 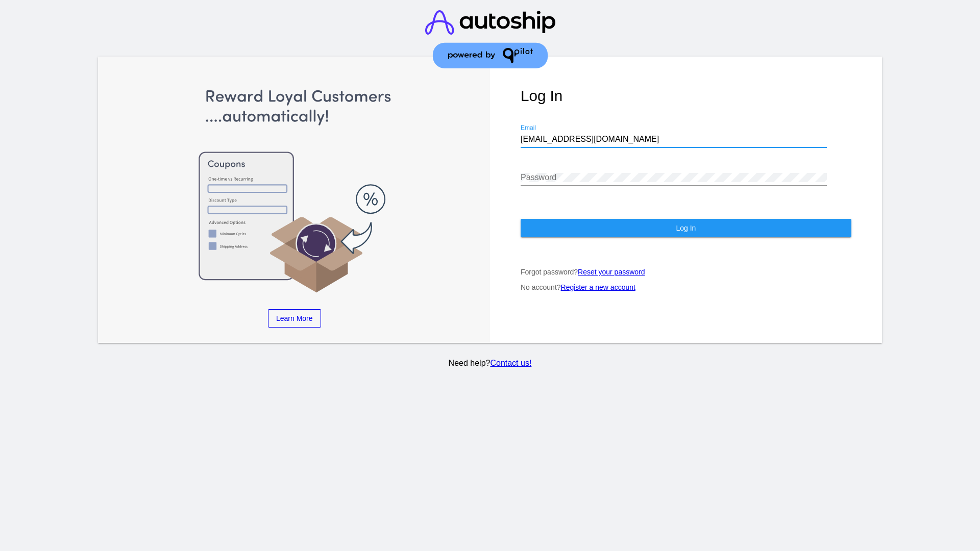 I want to click on button: Log In, so click(x=686, y=228).